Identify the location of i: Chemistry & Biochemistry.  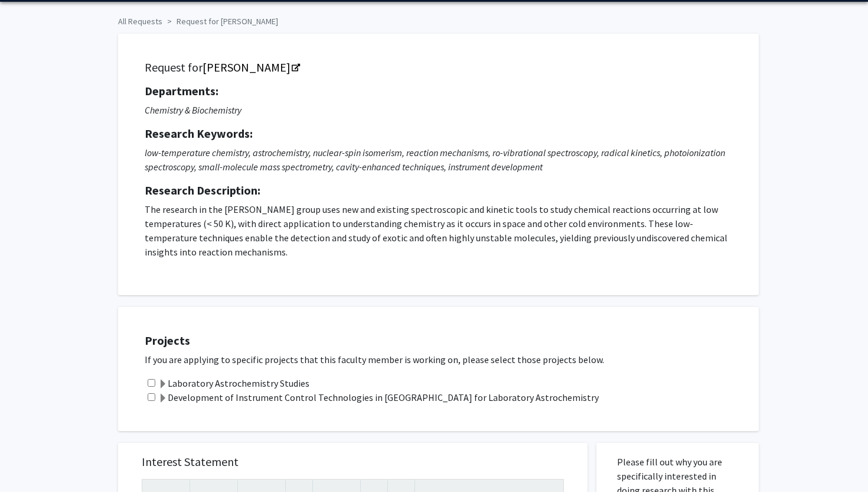
(193, 110).